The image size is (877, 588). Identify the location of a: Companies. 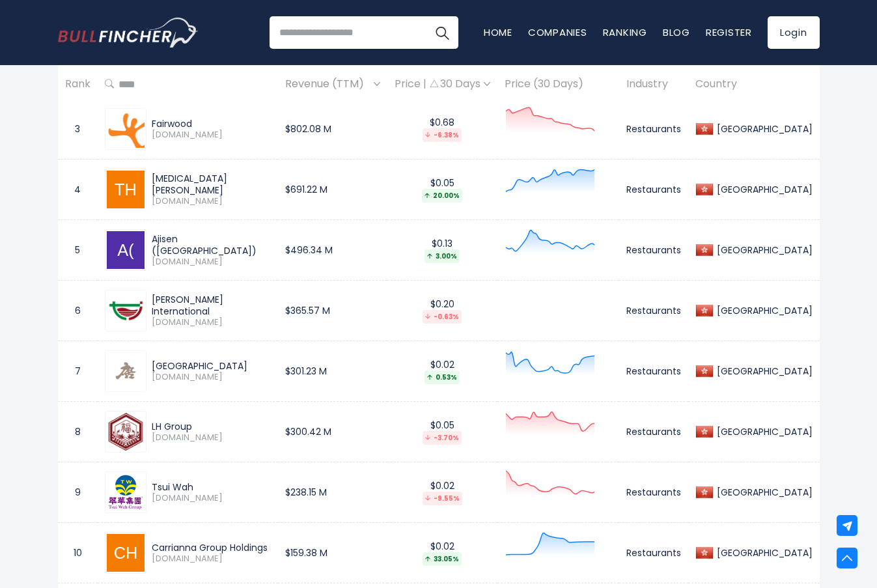
(557, 32).